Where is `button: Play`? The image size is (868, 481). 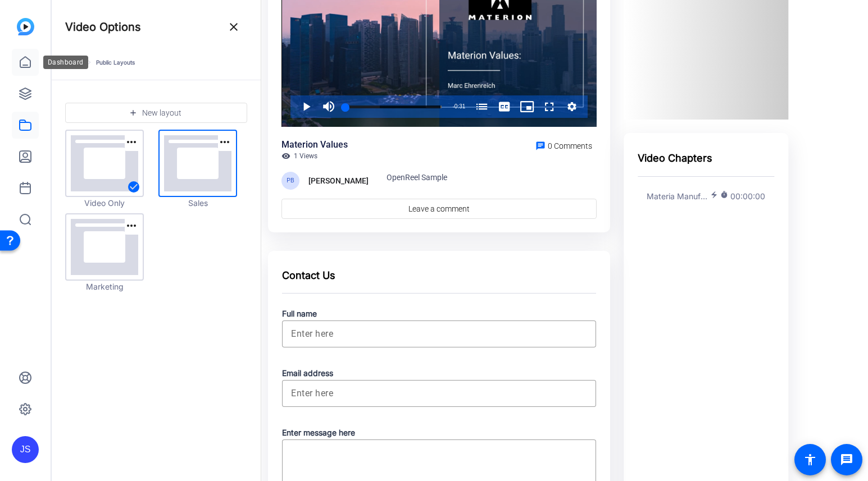 button: Play is located at coordinates (306, 107).